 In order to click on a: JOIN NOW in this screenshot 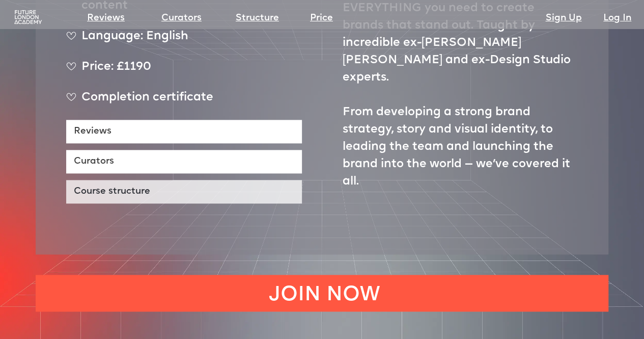, I will do `click(322, 293)`.